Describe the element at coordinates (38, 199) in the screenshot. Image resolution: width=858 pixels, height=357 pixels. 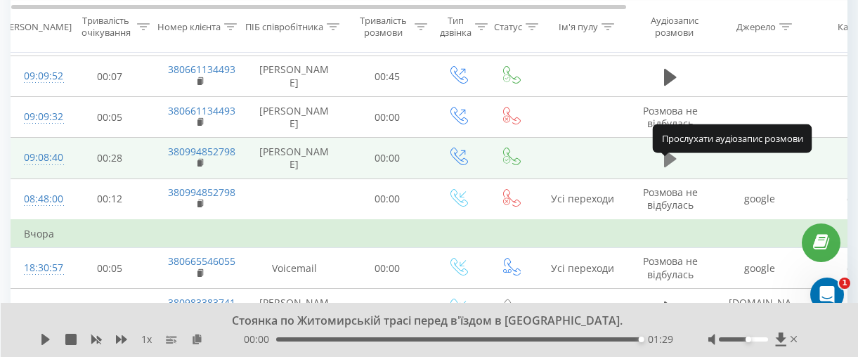
I see `div: 08:48:00` at that location.